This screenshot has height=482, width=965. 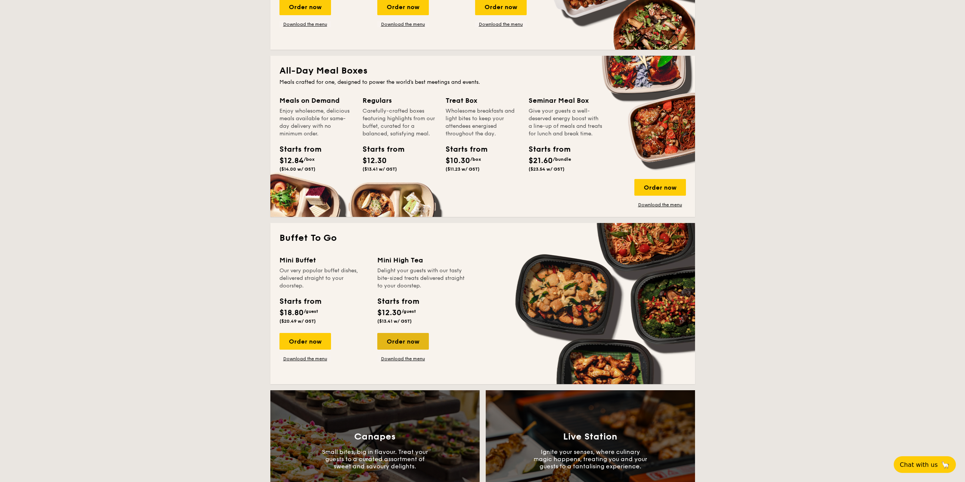 What do you see at coordinates (324, 278) in the screenshot?
I see `div: Our very popular buffet dishes, delivered straight to your doorstep.` at bounding box center [324, 278].